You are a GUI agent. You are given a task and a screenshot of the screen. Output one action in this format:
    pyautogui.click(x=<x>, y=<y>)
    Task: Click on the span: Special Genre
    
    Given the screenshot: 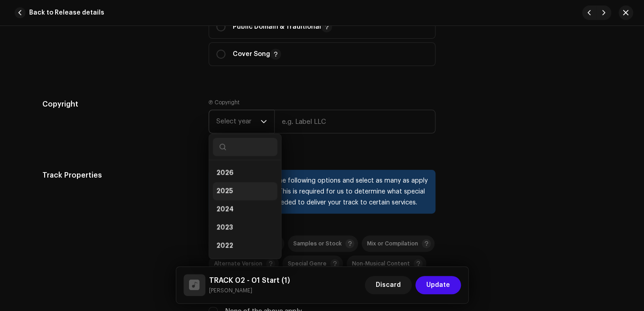 What is the action you would take?
    pyautogui.click(x=307, y=264)
    